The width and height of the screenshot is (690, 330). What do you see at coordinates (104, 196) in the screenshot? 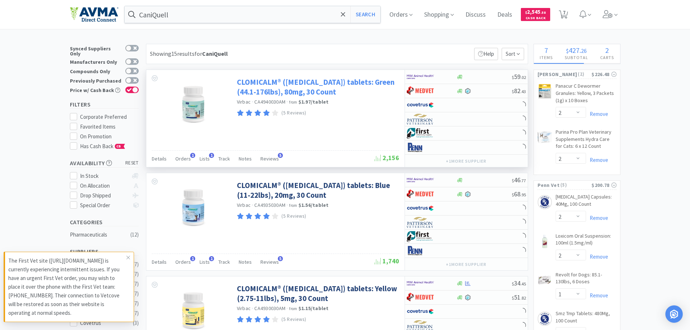
I see `div: Drop Shipped` at bounding box center [104, 196].